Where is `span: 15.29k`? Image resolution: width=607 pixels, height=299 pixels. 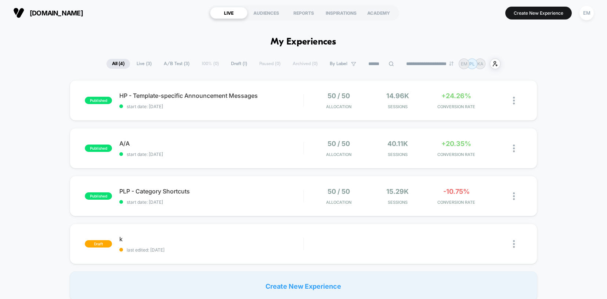 span: 15.29k is located at coordinates (397, 191).